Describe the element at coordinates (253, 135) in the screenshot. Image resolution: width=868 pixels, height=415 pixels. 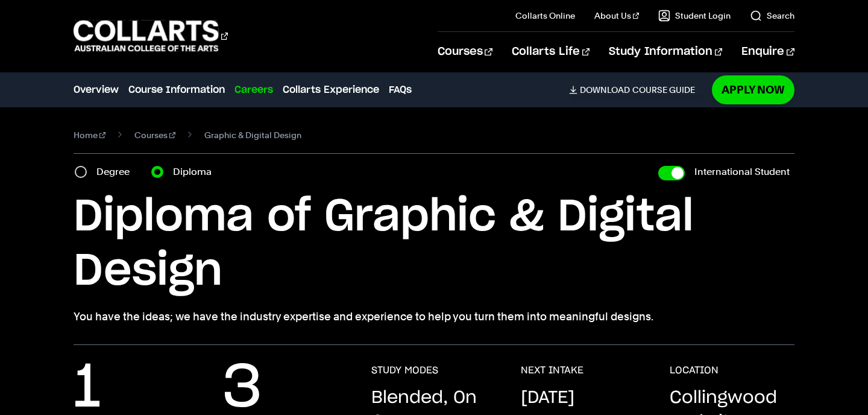
I see `span: Graphic & Digital Design` at that location.